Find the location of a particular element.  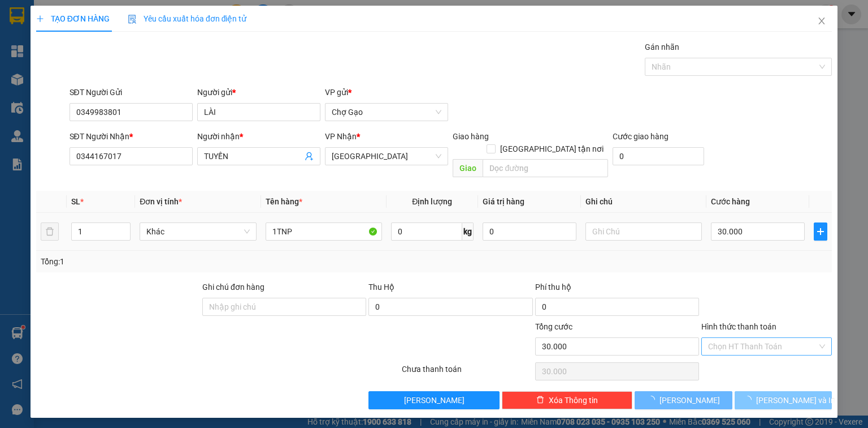

label: Cước giao hàng is located at coordinates (641, 136).